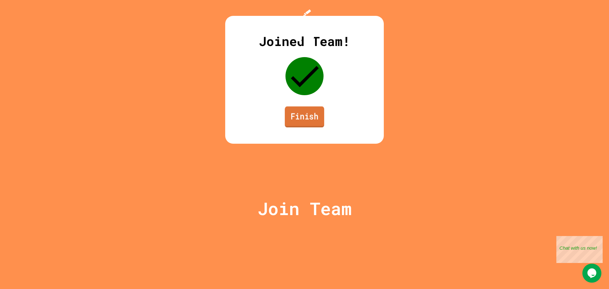 The image size is (609, 289). What do you see at coordinates (304, 208) in the screenshot?
I see `p: Join Team` at bounding box center [304, 208].